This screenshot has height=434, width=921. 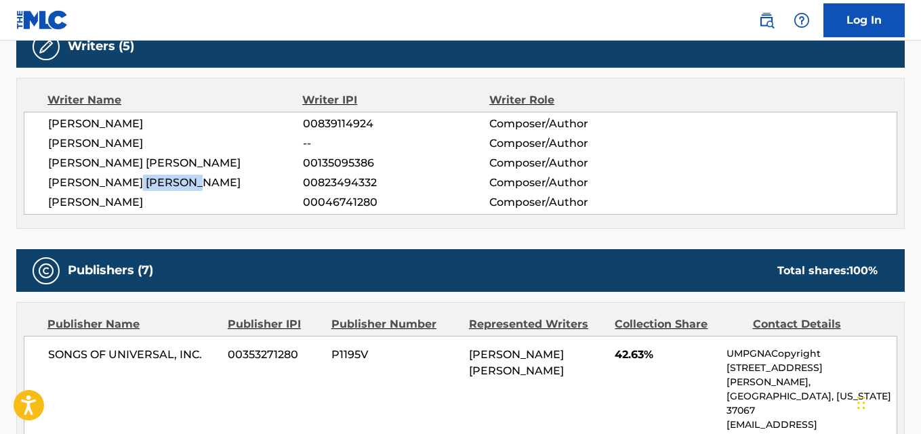 I want to click on a: Log In, so click(x=864, y=20).